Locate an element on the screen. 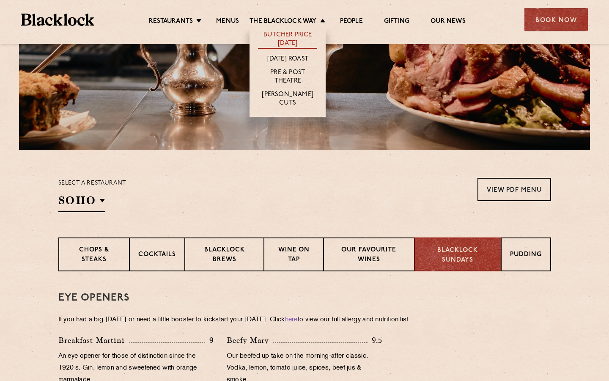  a: People is located at coordinates (352, 22).